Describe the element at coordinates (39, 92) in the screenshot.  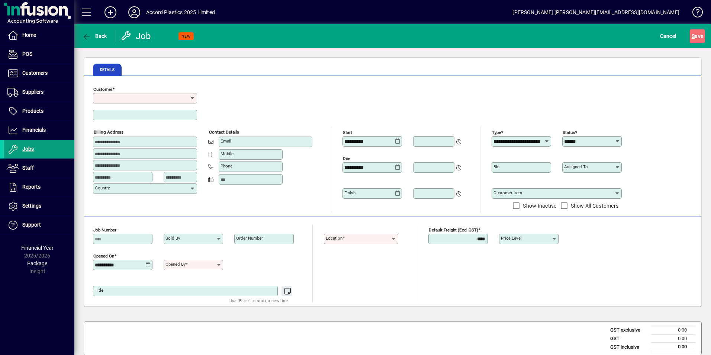
I see `a: Suppliers` at that location.